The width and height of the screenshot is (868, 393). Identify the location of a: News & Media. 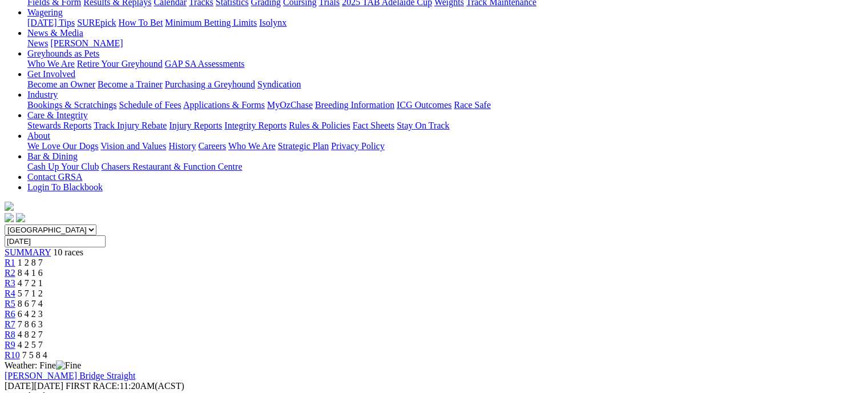
(55, 33).